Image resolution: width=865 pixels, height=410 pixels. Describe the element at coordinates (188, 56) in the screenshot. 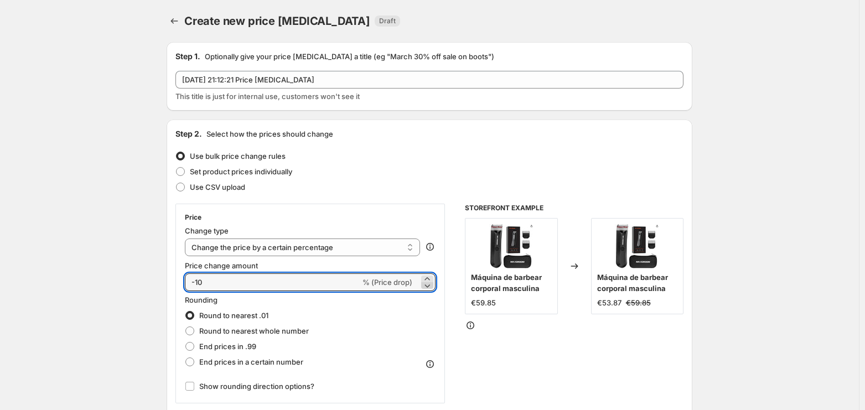

I see `h2: Step 1.` at that location.